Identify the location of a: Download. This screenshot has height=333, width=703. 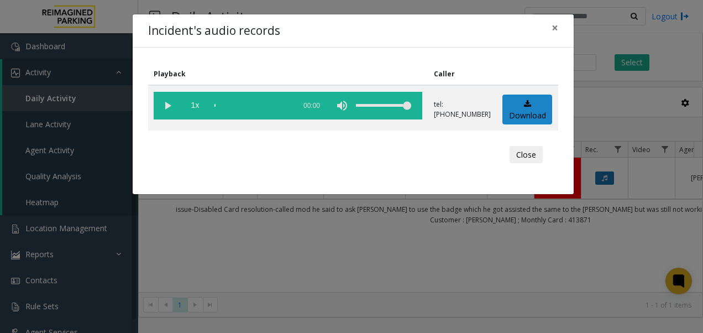
(527, 109).